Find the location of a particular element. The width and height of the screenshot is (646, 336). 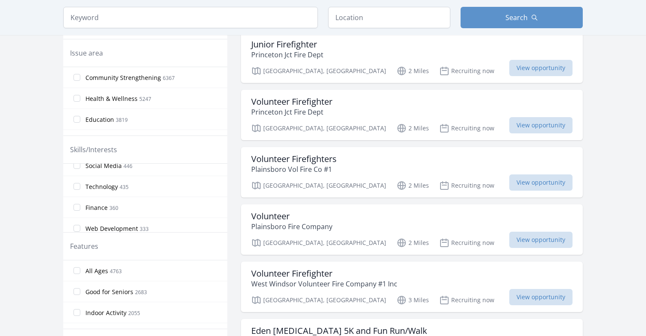

input: Good for Seniors 2683 is located at coordinates (77, 291).